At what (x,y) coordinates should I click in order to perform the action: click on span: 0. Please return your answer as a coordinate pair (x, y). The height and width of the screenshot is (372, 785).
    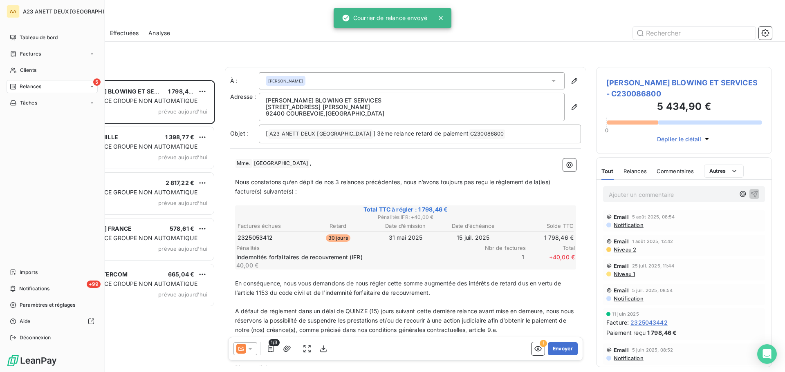
    Looking at the image, I should click on (607, 130).